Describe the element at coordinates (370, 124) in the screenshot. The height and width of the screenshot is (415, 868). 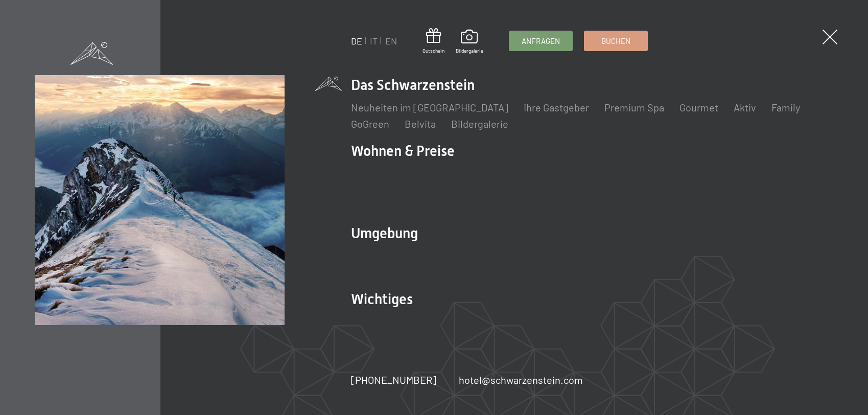
I see `a: GoGreen` at that location.